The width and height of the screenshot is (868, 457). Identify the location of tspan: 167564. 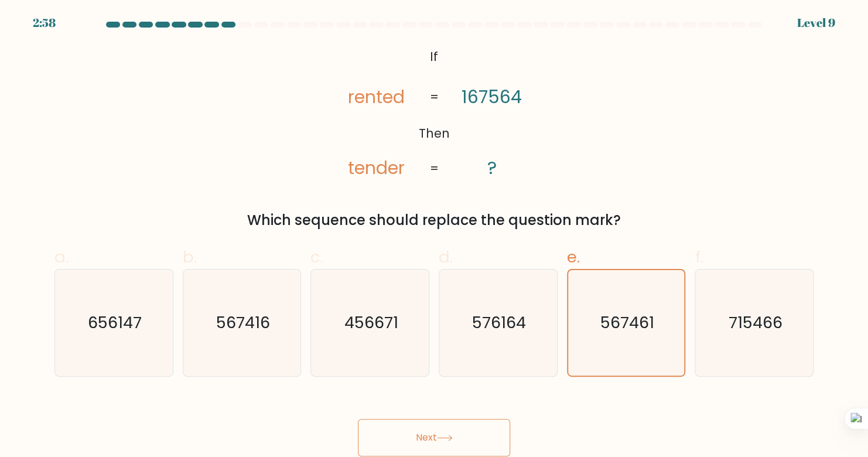
(492, 96).